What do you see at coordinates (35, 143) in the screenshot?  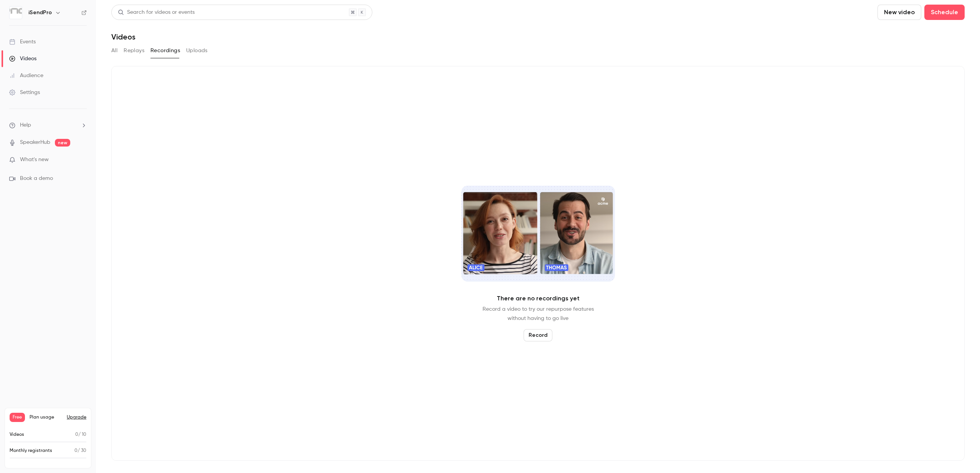 I see `a: SpeakerHub` at bounding box center [35, 143].